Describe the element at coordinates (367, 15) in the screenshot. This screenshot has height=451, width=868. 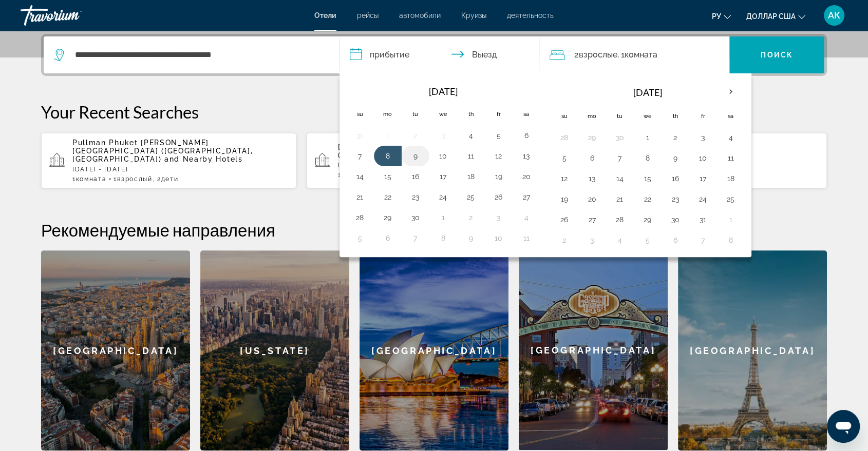
I see `font: рейсы` at that location.